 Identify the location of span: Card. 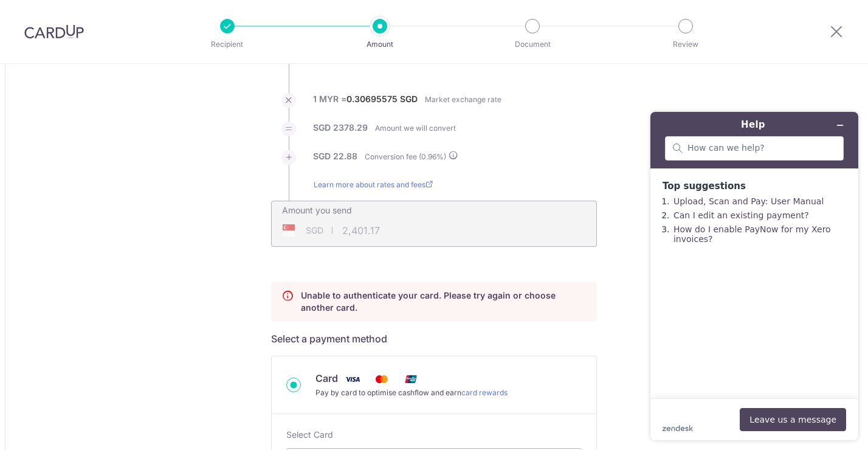
(326, 378).